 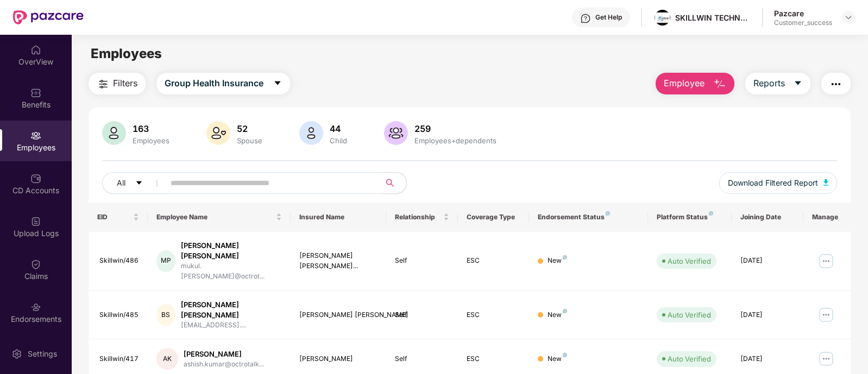 I want to click on div: Settings, so click(x=43, y=355).